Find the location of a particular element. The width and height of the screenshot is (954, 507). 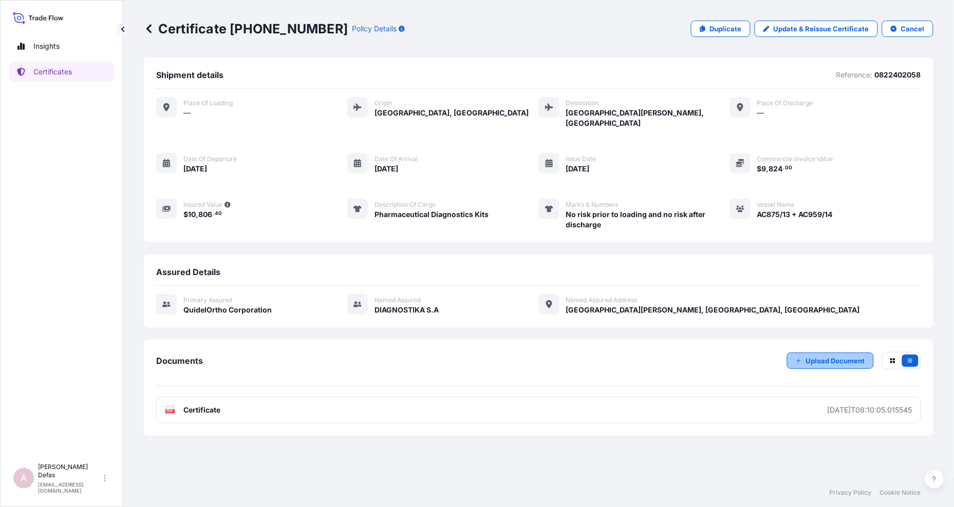

span: Origin is located at coordinates (383, 103).